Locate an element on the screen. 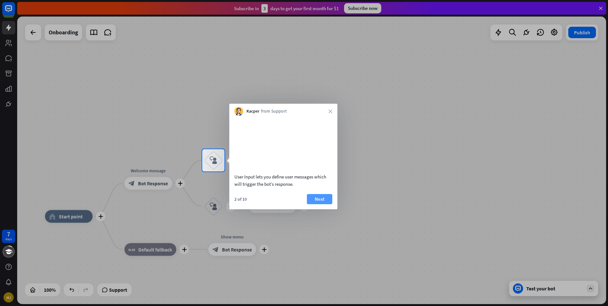 Image resolution: width=608 pixels, height=306 pixels. button: Open LiveChat chat widget is located at coordinates (15, 12).